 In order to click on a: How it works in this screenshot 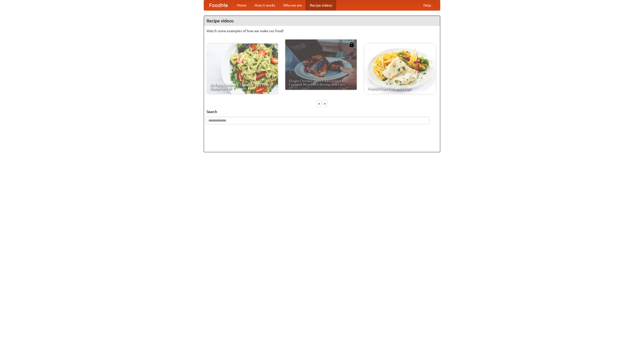, I will do `click(265, 6)`.